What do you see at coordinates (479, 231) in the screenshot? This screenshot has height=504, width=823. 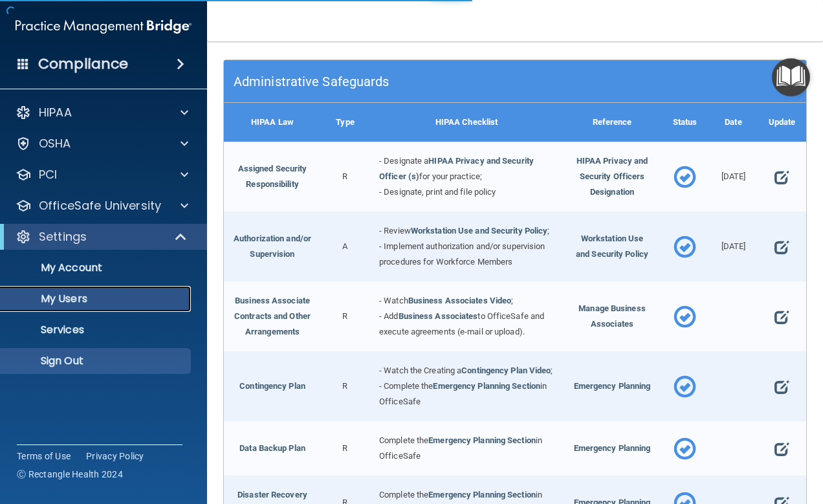 I see `a: Workstation Use and Security Policy` at bounding box center [479, 231].